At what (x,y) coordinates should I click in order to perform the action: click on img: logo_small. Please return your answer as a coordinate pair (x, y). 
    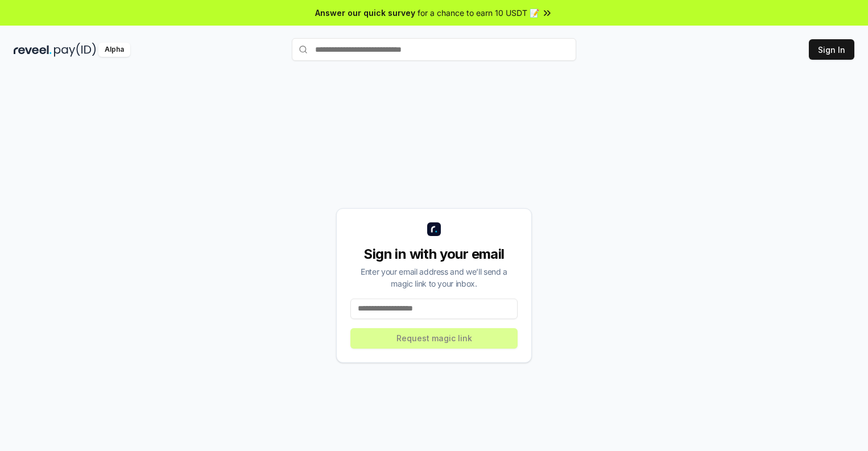
    Looking at the image, I should click on (434, 229).